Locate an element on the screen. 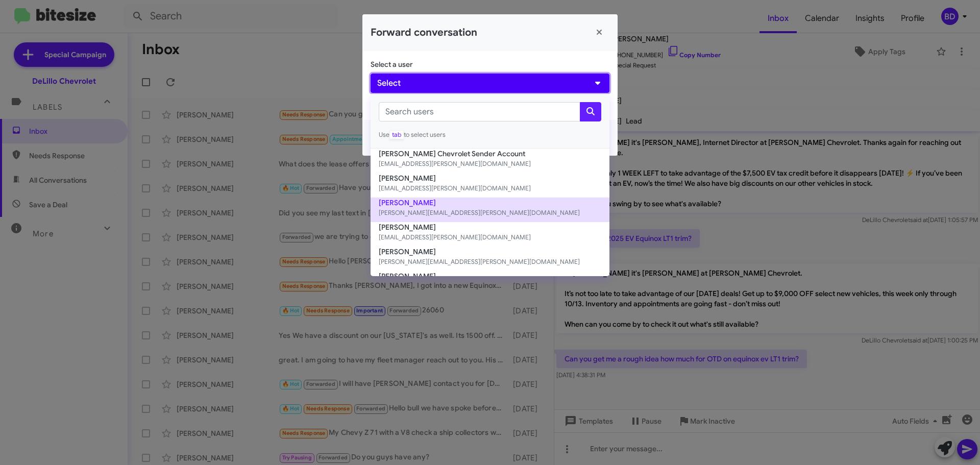 The height and width of the screenshot is (465, 980). button: Close is located at coordinates (599, 33).